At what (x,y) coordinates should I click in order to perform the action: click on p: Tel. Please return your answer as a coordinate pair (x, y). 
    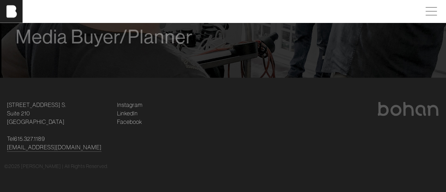
    Looking at the image, I should click on (58, 142).